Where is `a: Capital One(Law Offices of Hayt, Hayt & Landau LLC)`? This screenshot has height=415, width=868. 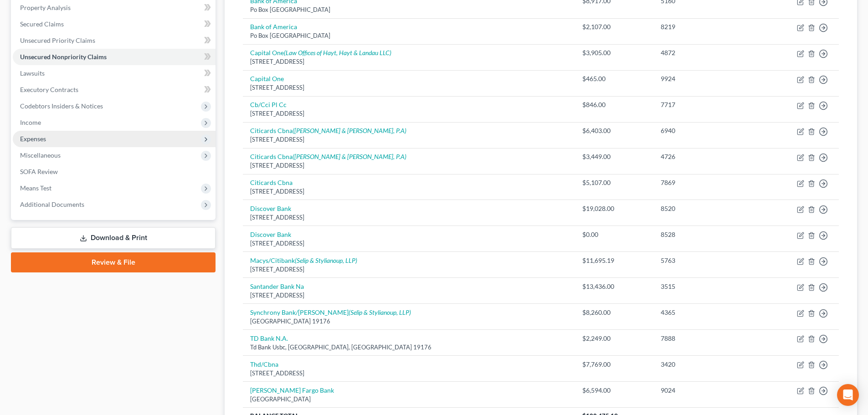
a: Capital One(Law Offices of Hayt, Hayt & Landau LLC) is located at coordinates (321, 53).